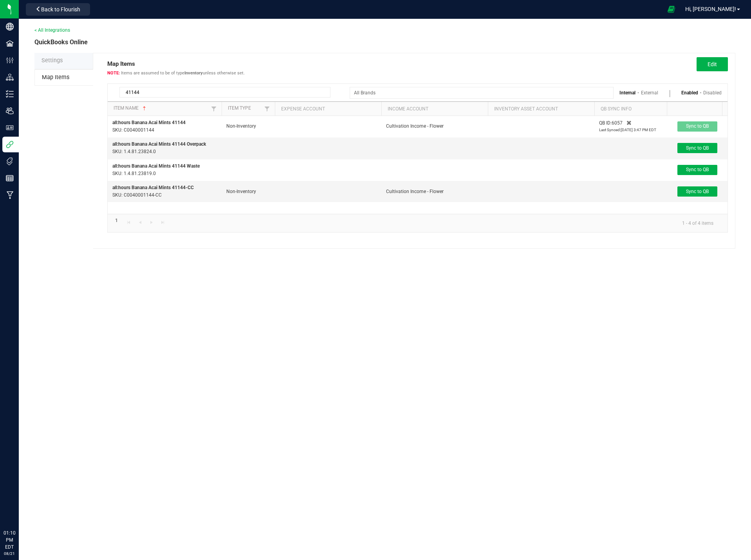  Describe the element at coordinates (244, 108) in the screenshot. I see `a: Item TypeSortable` at that location.